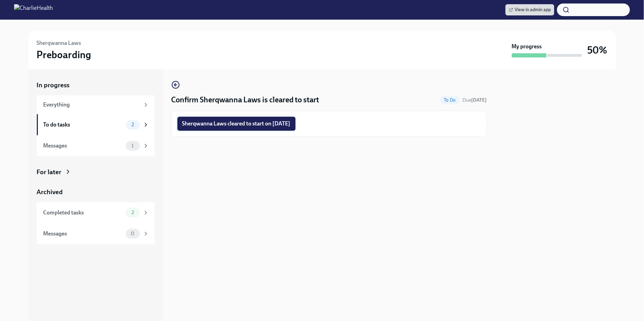 This screenshot has width=644, height=321. What do you see at coordinates (96, 85) in the screenshot?
I see `div: In progress` at bounding box center [96, 85].